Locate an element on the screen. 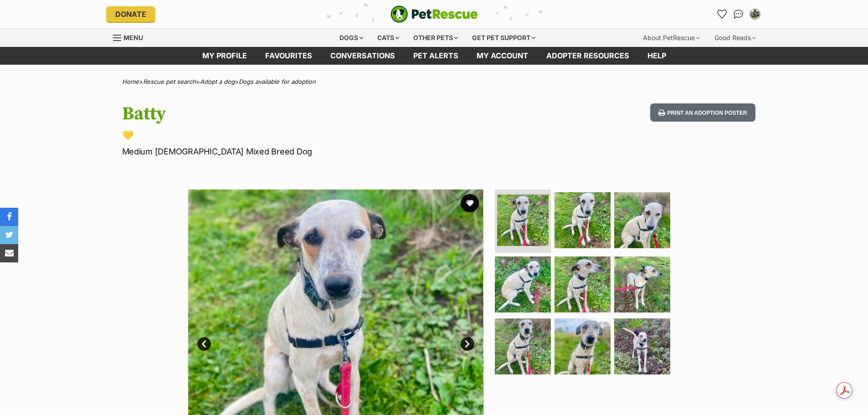 Image resolution: width=868 pixels, height=415 pixels. a: Next is located at coordinates (467, 344).